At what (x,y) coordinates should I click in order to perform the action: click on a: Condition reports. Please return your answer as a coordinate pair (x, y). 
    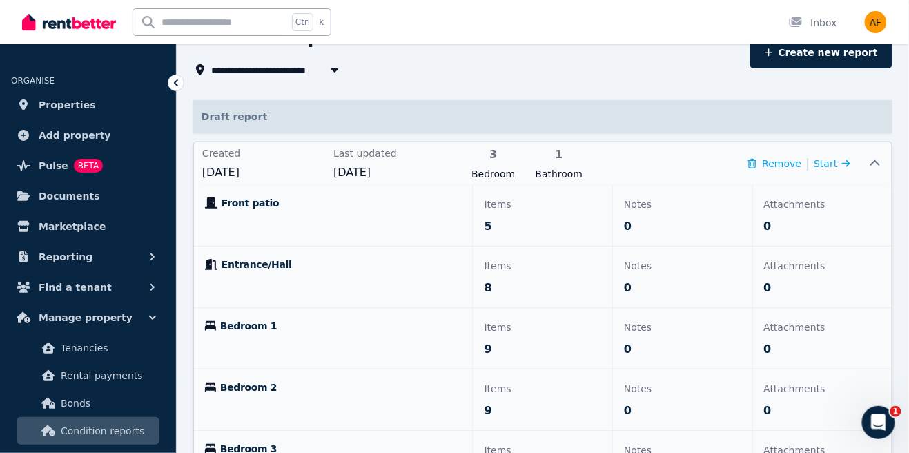
    Looking at the image, I should click on (88, 431).